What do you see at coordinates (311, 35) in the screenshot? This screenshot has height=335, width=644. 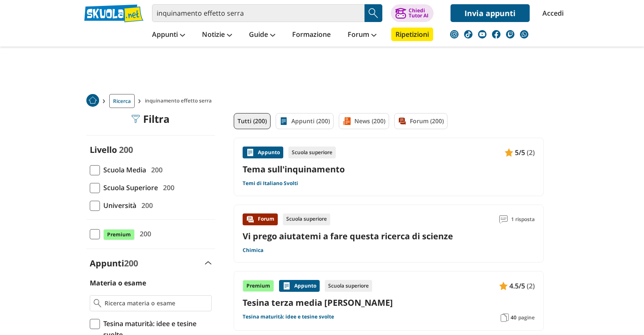 I see `a: Formazione` at bounding box center [311, 35].